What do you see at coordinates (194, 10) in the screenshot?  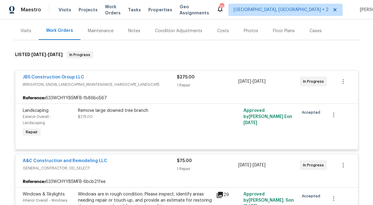 I see `span: Geo Assignments` at bounding box center [194, 10].